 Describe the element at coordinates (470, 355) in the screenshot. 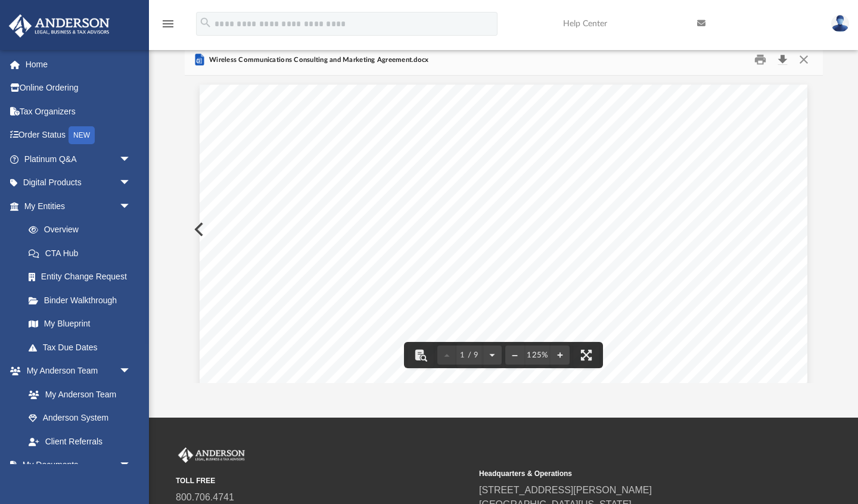

I see `button: 1 / 9` at that location.